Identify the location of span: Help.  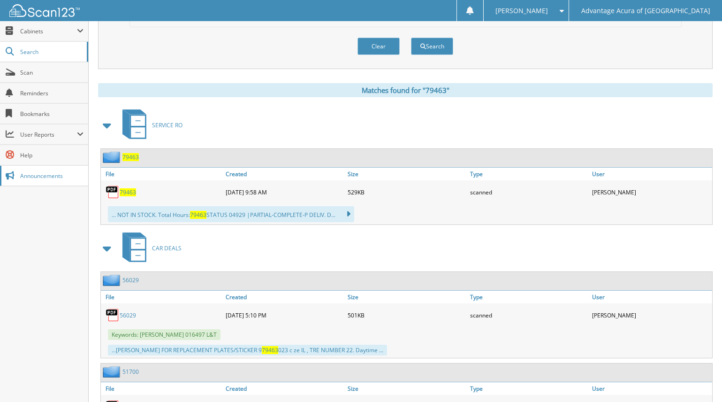
(52, 155).